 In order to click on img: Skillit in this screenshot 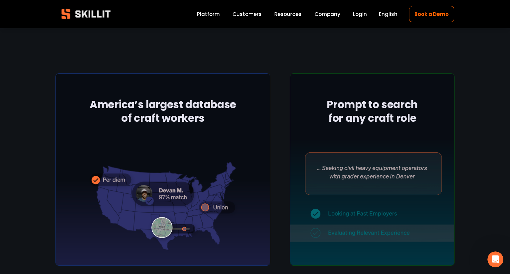, I will do `click(86, 14)`.